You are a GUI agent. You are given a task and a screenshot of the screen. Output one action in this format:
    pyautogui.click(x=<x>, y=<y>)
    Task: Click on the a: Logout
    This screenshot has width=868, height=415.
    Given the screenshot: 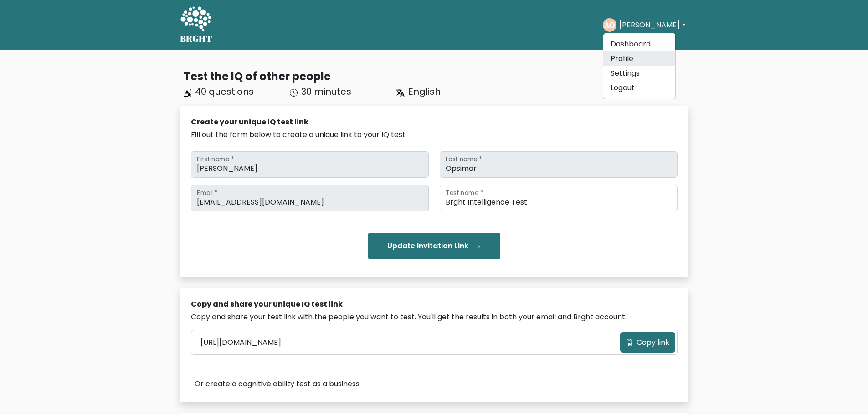 What is the action you would take?
    pyautogui.click(x=639, y=88)
    